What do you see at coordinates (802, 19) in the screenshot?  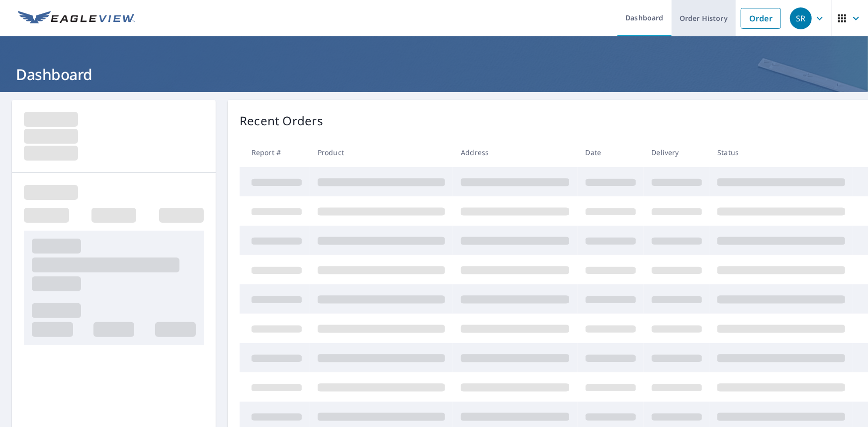 I see `div: SR` at bounding box center [802, 19].